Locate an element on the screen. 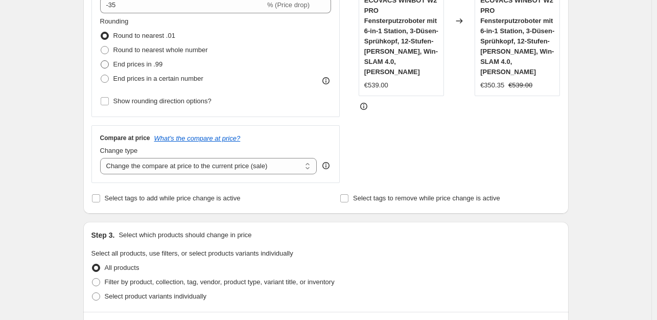  span: Select all products, use filters, or select products variants individually is located at coordinates (192, 253).